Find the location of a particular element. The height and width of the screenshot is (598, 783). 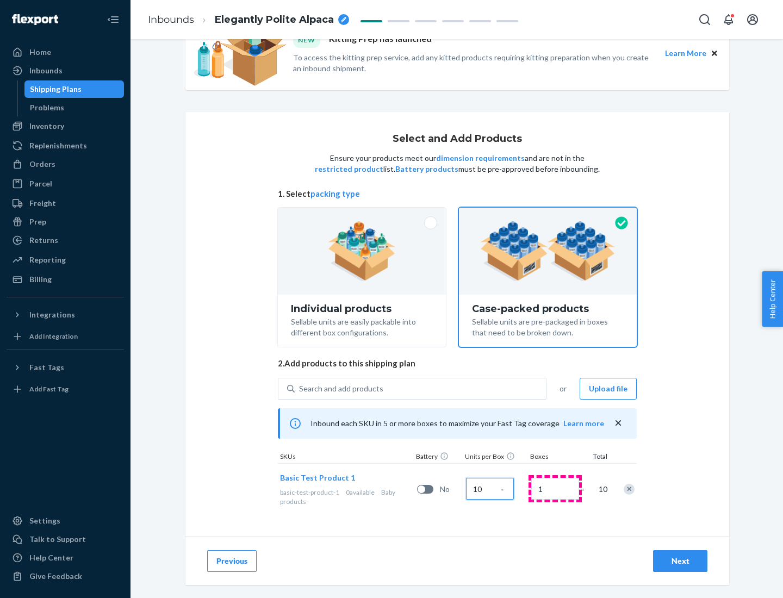

button: packing type is located at coordinates (335, 194).